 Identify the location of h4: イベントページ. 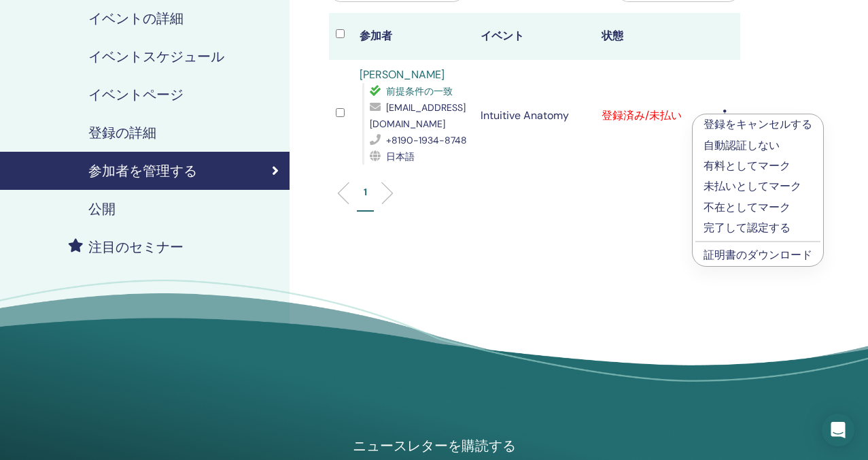
(136, 94).